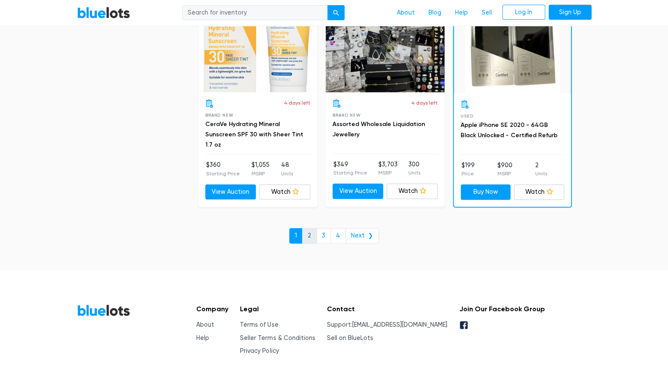 This screenshot has height=388, width=668. Describe the element at coordinates (309, 236) in the screenshot. I see `a: 2` at that location.